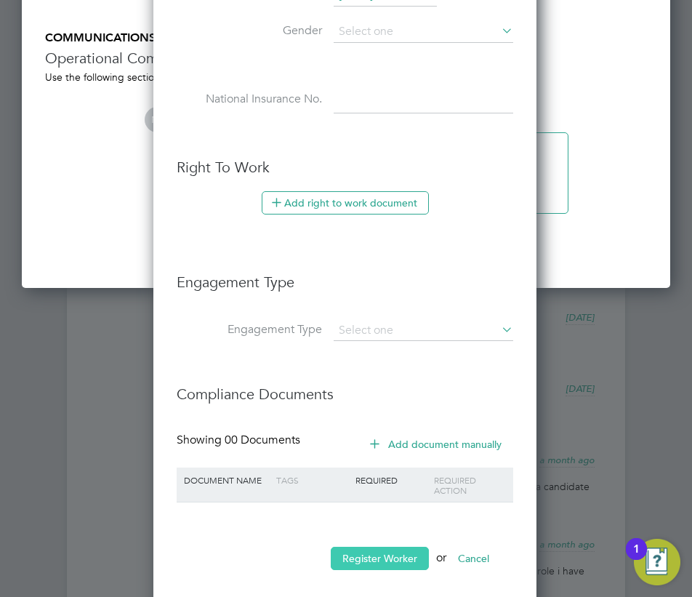  Describe the element at coordinates (226, 480) in the screenshot. I see `div: Document Name` at that location.